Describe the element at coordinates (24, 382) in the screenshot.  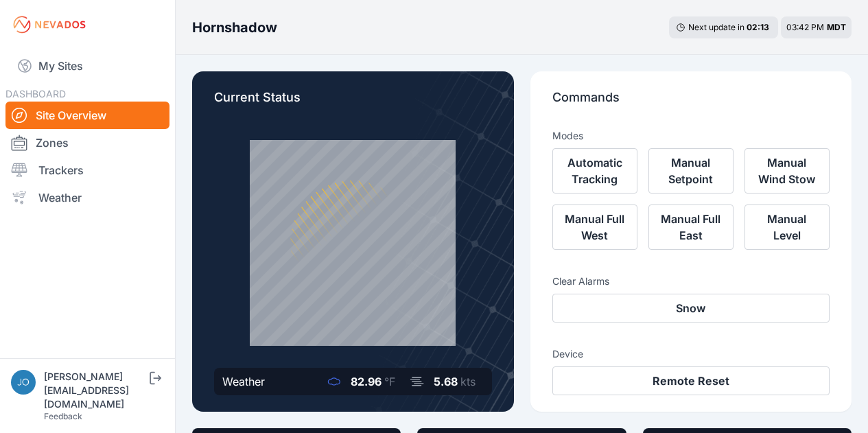
I see `img: jos@nevados.solar` at that location.